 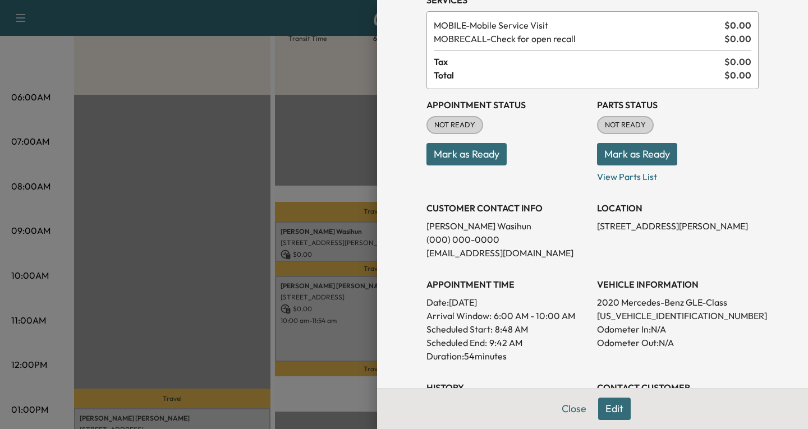 I want to click on p: (000) 000-0000, so click(x=507, y=240).